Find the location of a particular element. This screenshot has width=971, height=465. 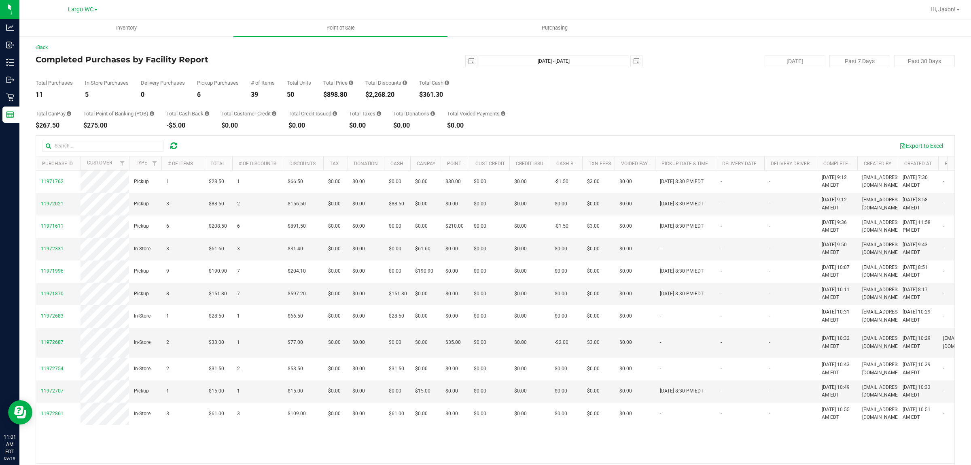

span: 2 is located at coordinates (238, 204).